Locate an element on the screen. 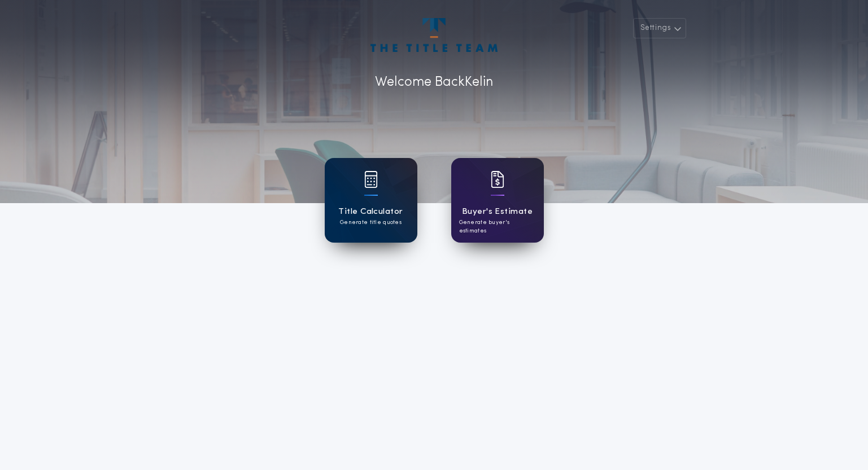  a: card iconTitle CalculatorGenerate title quotes is located at coordinates (371, 200).